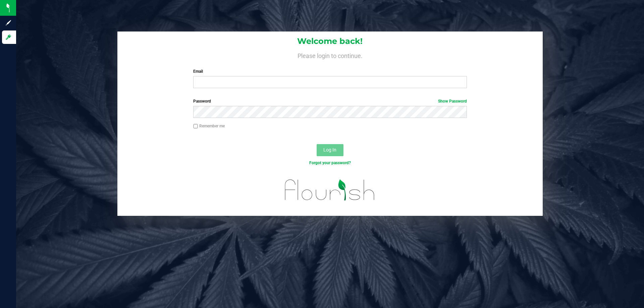 This screenshot has width=644, height=308. What do you see at coordinates (202, 101) in the screenshot?
I see `span: Password` at bounding box center [202, 101].